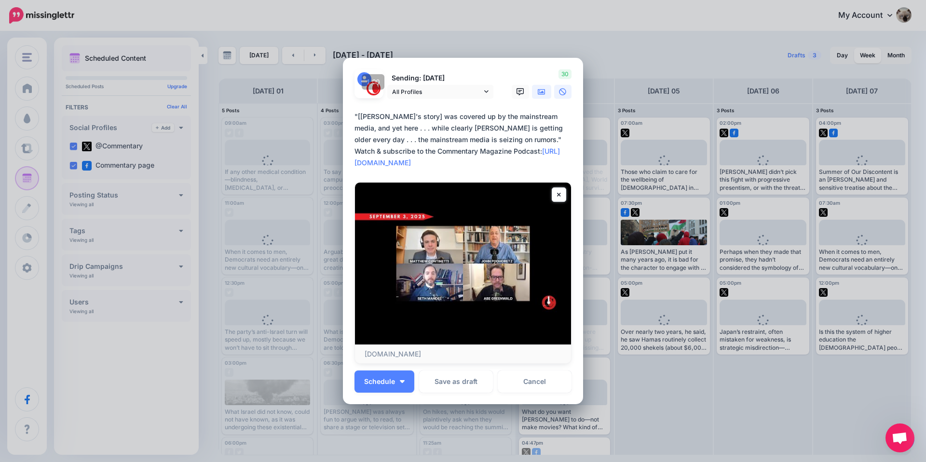 This screenshot has height=462, width=926. Describe the element at coordinates (384, 382) in the screenshot. I see `button: Schedule` at that location.